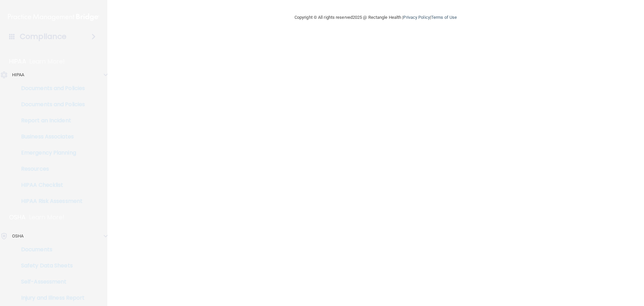 The image size is (644, 306). Describe the element at coordinates (50, 266) in the screenshot. I see `p: Safety Data Sheets` at that location.